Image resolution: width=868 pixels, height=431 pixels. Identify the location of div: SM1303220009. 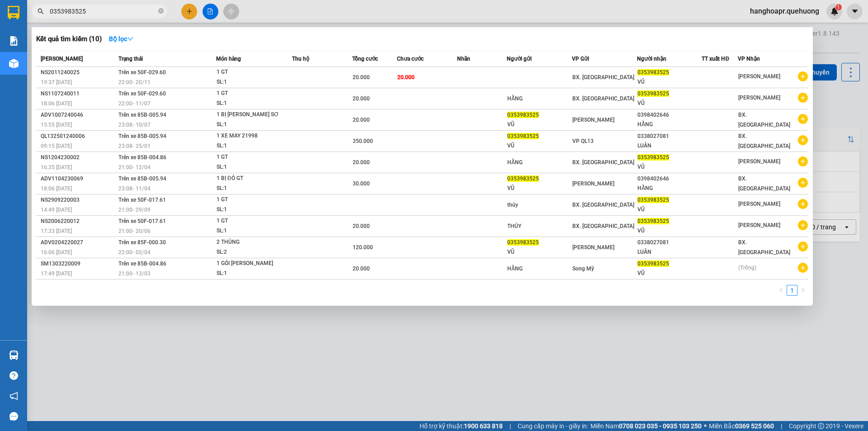
(78, 263).